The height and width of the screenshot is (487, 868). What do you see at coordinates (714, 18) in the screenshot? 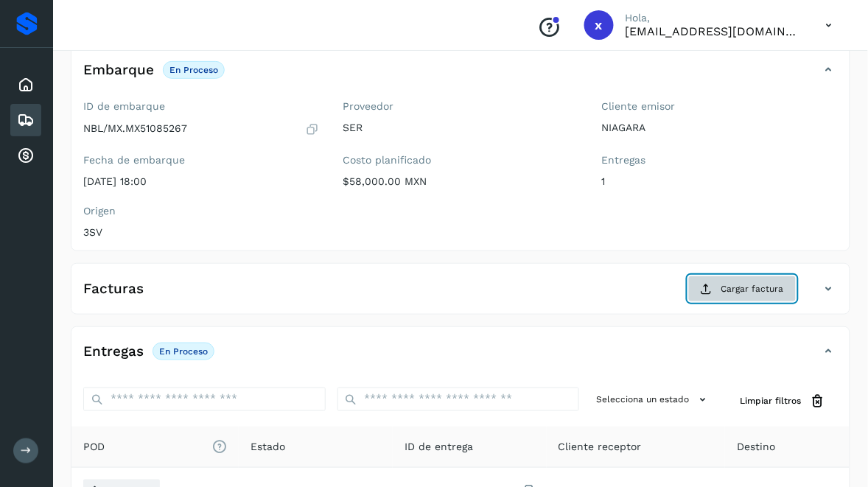
I see `p: Hola,` at bounding box center [714, 18].